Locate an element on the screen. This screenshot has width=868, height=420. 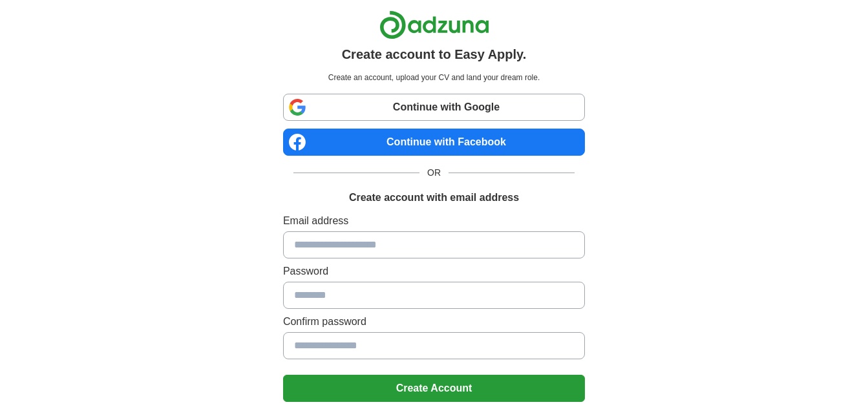
span: OR is located at coordinates (434, 172).